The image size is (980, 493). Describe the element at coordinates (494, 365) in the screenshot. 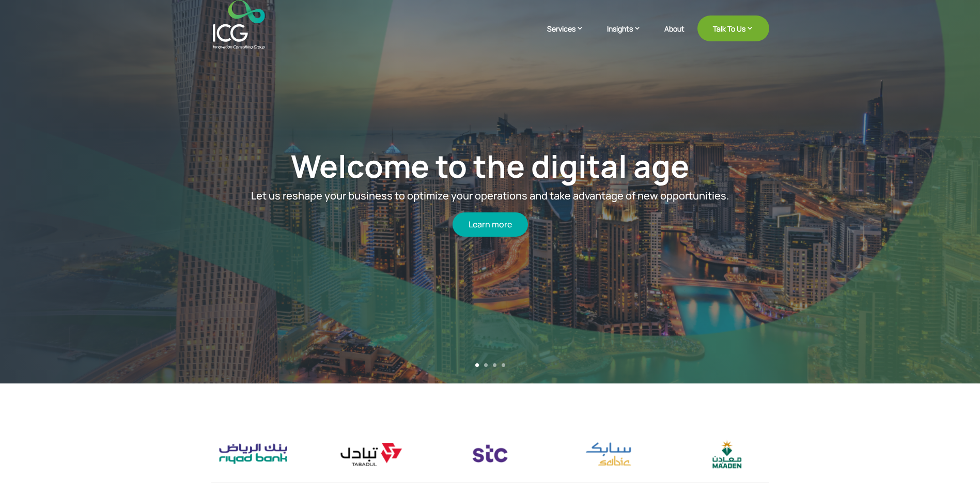

I see `a: 3` at that location.